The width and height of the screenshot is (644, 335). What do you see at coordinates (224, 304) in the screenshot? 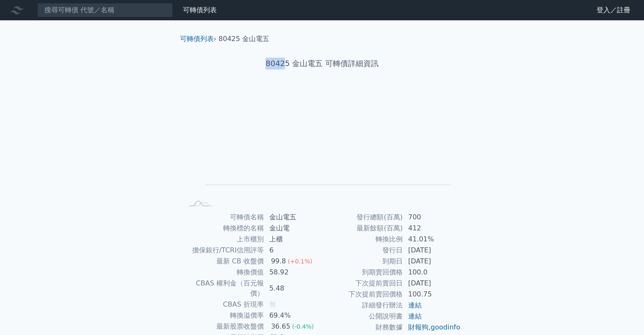
I see `td: CBAS 折現率` at bounding box center [224, 304].